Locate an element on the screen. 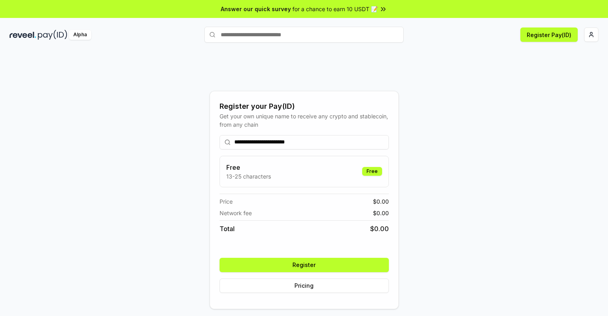 The height and width of the screenshot is (316, 608). div: Register your Pay(ID) is located at coordinates (304, 106).